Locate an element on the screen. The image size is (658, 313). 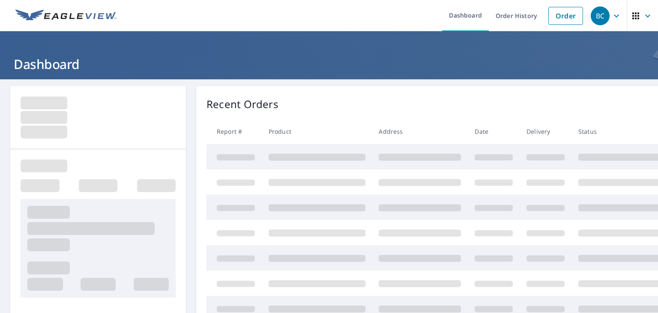
a: Order is located at coordinates (565, 16).